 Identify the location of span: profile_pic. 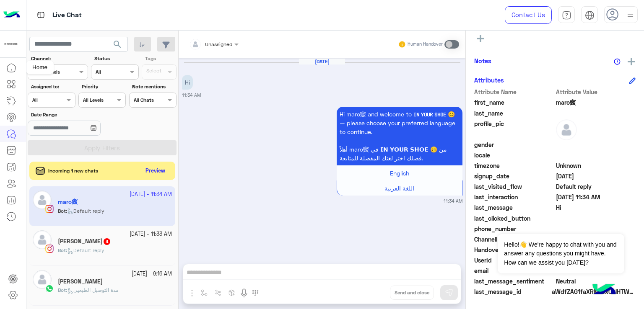
(514, 130).